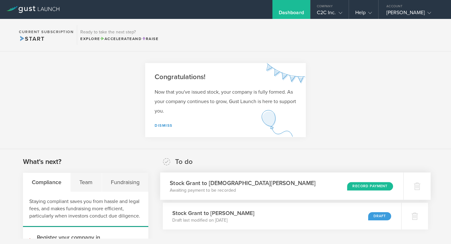 This screenshot has width=451, height=244. I want to click on div: Staying compliant saves you from hassle and legal fees, and makes fundraising more efficient, par..., so click(86, 209).